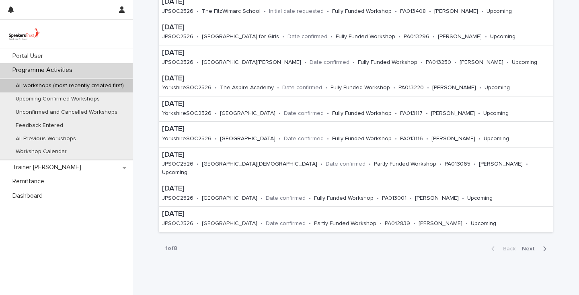 The height and width of the screenshot is (295, 579). I want to click on button: Back, so click(502, 249).